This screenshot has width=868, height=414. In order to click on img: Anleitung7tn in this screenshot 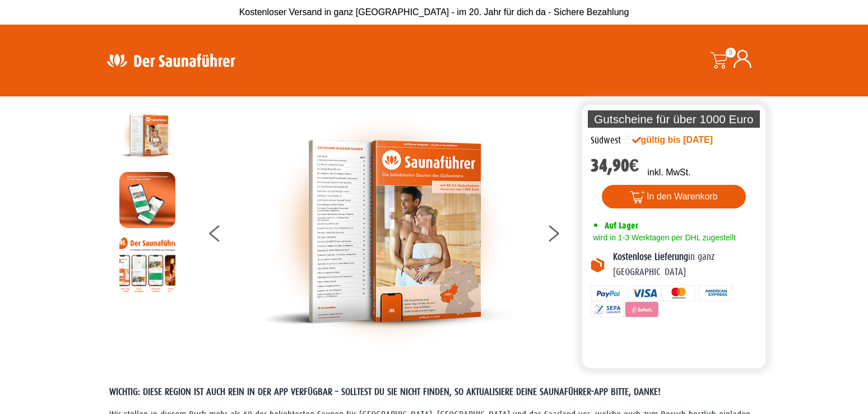, I will do `click(148, 264)`.